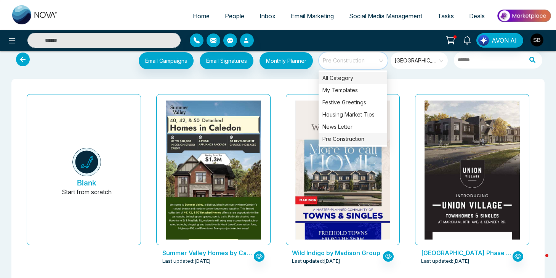  I want to click on span: Tasks, so click(446, 16).